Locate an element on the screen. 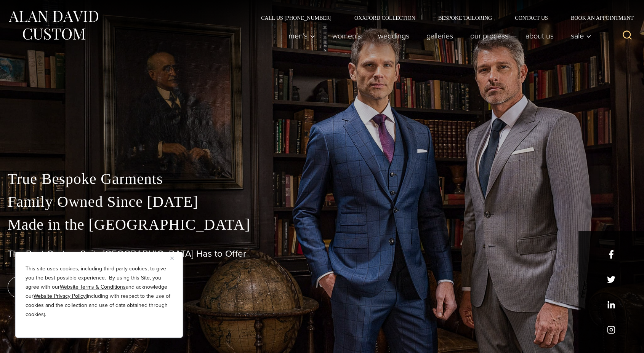 Image resolution: width=644 pixels, height=353 pixels. u: Website Terms & Conditions is located at coordinates (92, 286).